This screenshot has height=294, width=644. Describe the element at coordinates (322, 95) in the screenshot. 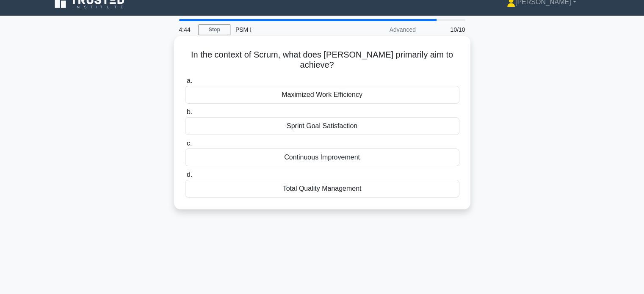

I see `div: Maximized Work Efficiency` at that location.